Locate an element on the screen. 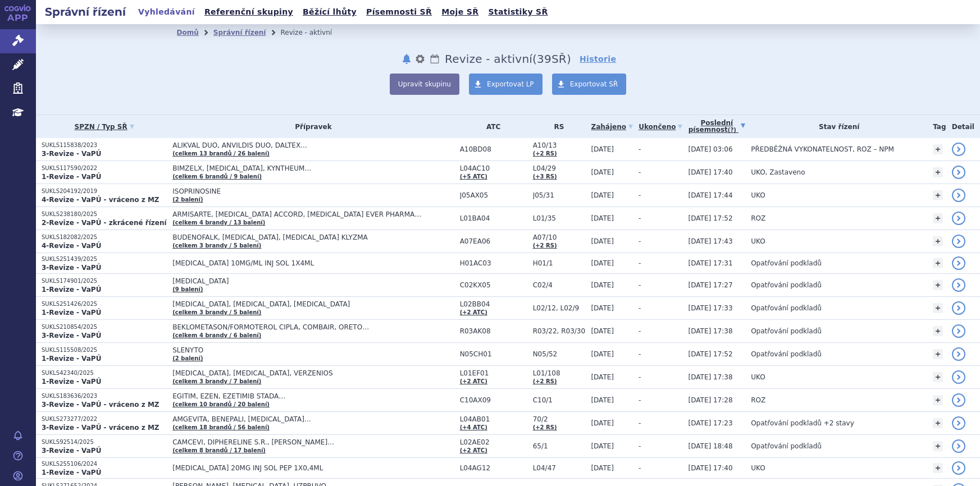  span: L04/29 is located at coordinates (559, 169).